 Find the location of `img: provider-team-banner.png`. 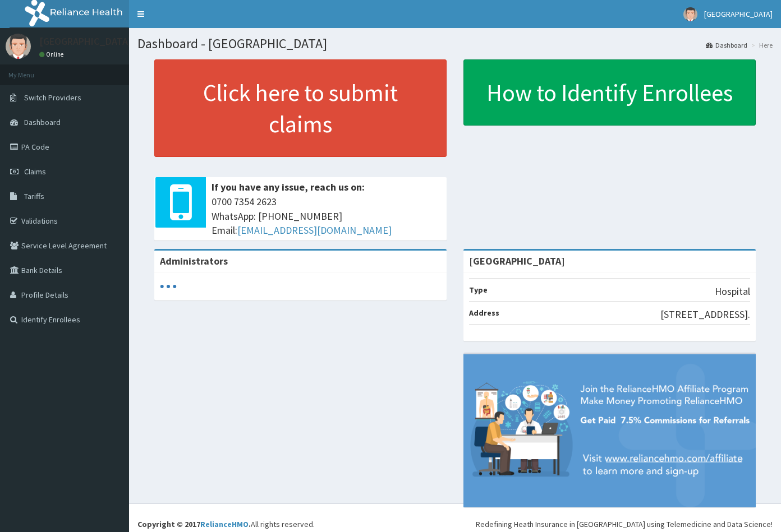

img: provider-team-banner.png is located at coordinates (609, 431).